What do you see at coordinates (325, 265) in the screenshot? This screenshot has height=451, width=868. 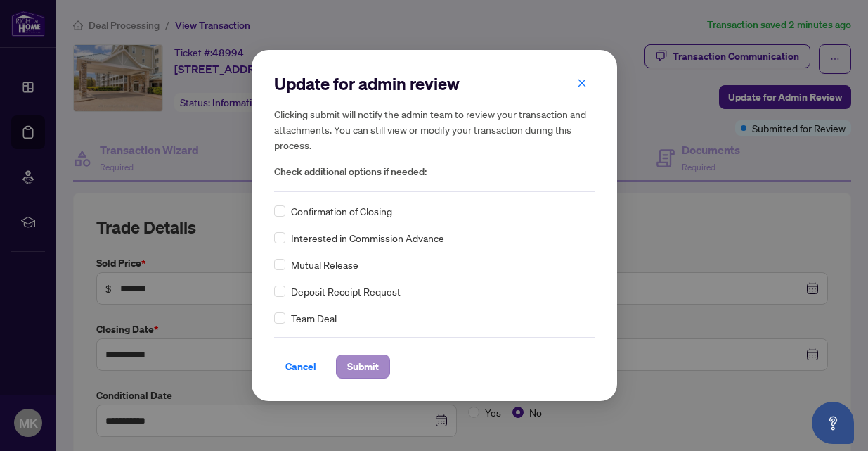 I see `span: Mutual Release` at bounding box center [325, 265].